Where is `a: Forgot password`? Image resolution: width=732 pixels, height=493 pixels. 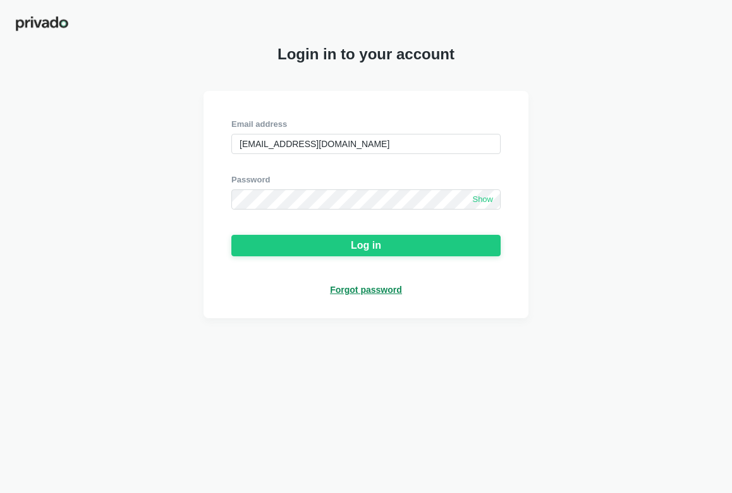 a: Forgot password is located at coordinates (366, 290).